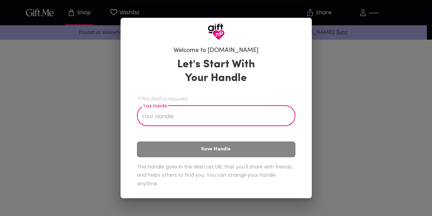 The image size is (432, 216). Describe the element at coordinates (216, 71) in the screenshot. I see `h3: Let's Start With Your Handle` at that location.